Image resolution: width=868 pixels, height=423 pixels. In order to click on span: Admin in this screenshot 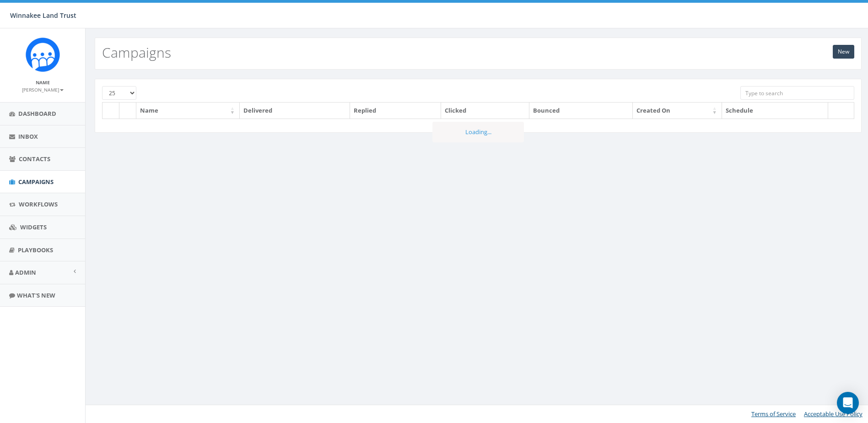, I will do `click(26, 273)`.